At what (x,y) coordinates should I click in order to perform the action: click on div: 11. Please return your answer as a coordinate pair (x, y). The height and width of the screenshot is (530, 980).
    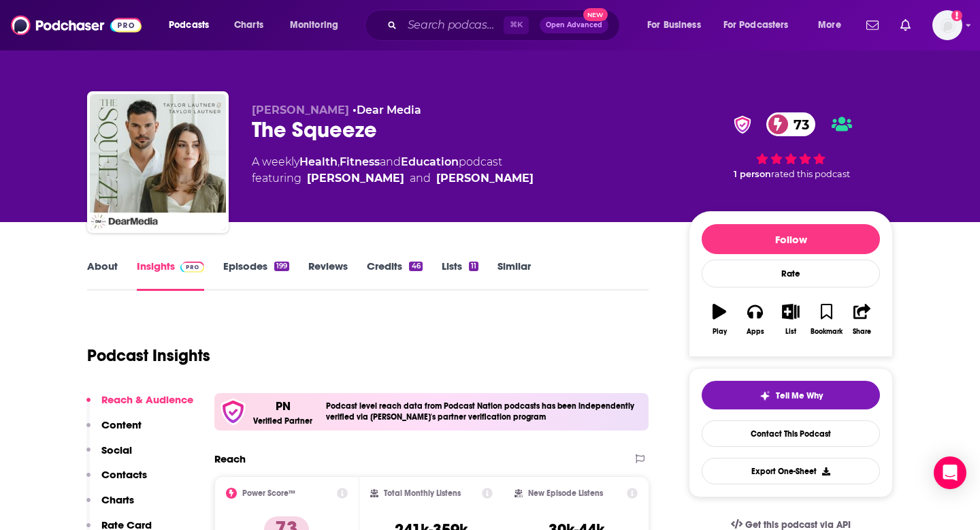
    Looking at the image, I should click on (474, 266).